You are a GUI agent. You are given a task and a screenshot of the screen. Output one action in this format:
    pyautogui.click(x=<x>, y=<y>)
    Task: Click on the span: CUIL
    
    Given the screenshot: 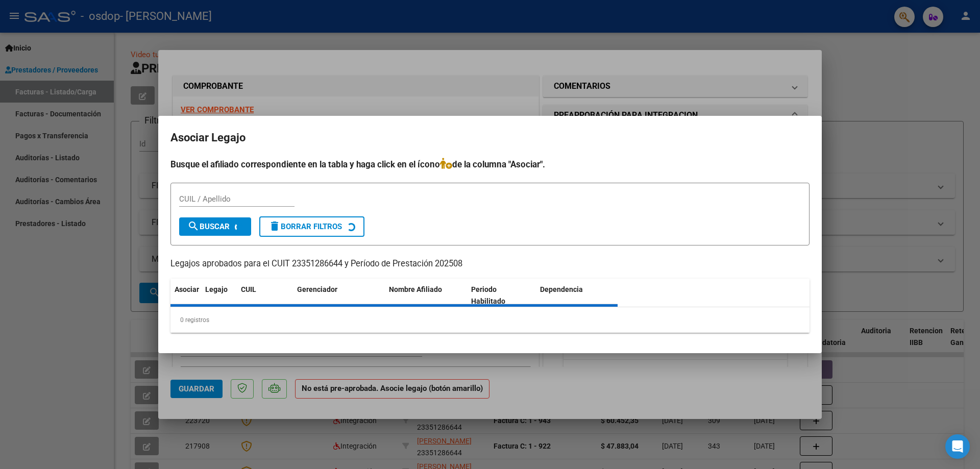 What is the action you would take?
    pyautogui.click(x=249, y=289)
    